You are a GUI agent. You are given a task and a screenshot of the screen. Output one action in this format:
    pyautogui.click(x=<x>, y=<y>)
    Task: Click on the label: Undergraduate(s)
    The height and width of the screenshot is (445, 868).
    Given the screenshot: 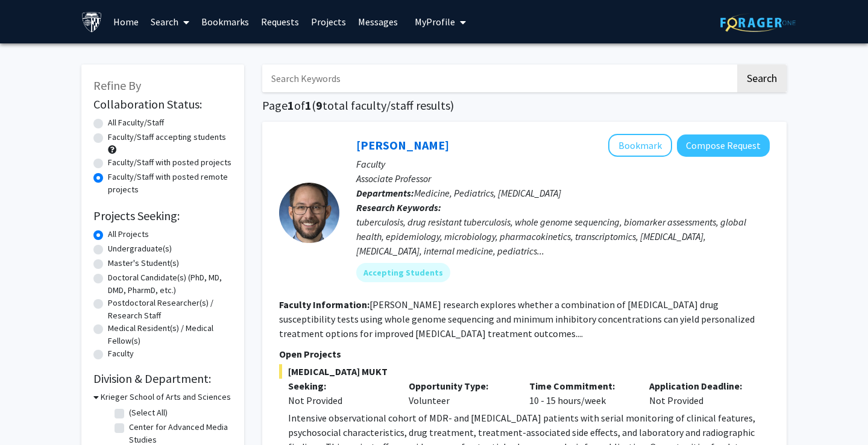 What is the action you would take?
    pyautogui.click(x=140, y=248)
    